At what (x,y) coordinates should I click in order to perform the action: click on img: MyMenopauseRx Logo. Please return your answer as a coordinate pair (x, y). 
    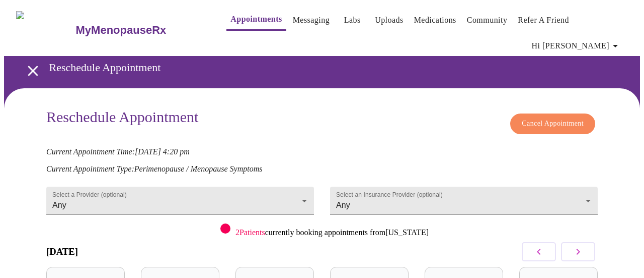
    Looking at the image, I should click on (45, 30).